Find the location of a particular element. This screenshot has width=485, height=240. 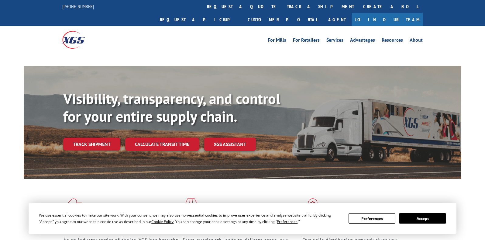

a: About is located at coordinates (416, 41).